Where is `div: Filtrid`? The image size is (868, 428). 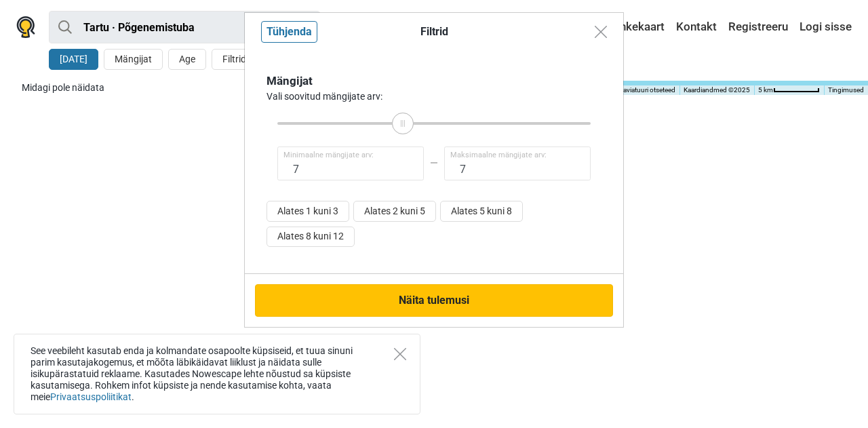
div: Filtrid is located at coordinates (434, 32).